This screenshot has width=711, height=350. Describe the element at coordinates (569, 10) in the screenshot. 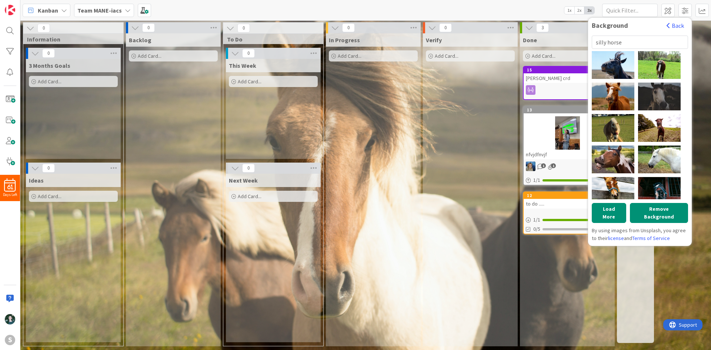

I see `span: 1x` at that location.